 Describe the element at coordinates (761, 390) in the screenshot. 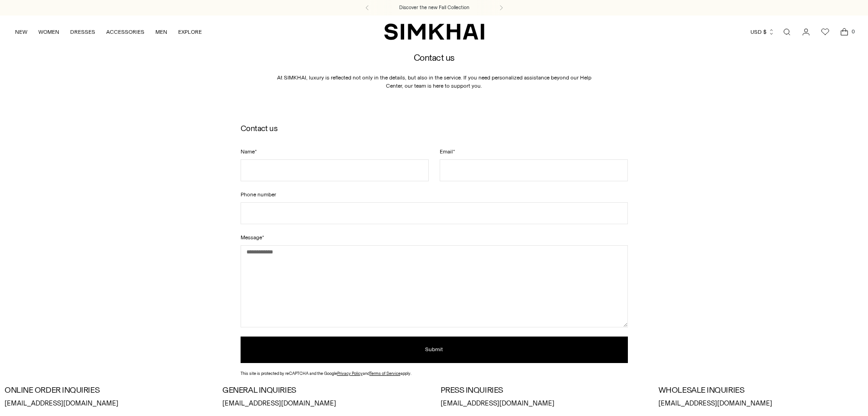

I see `h3: WHOLESALE INQUIRIES` at that location.